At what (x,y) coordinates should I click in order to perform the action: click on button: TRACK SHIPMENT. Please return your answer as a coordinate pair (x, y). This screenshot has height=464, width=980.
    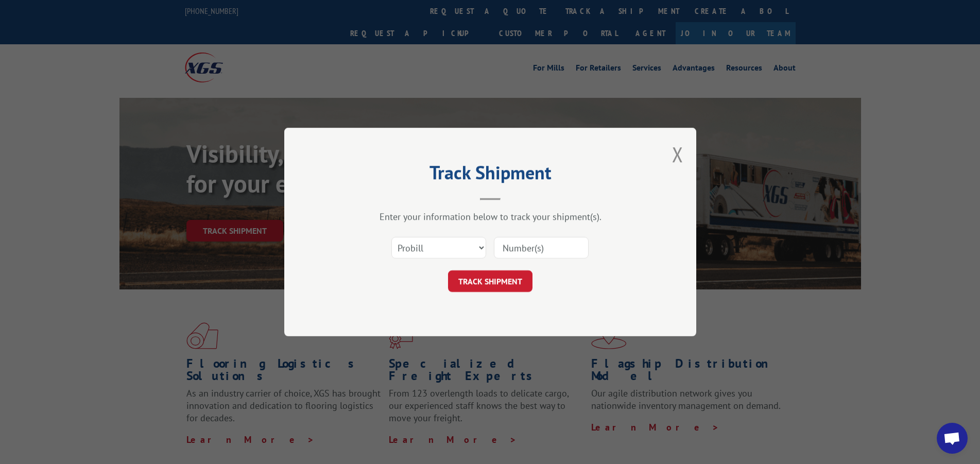
    Looking at the image, I should click on (490, 281).